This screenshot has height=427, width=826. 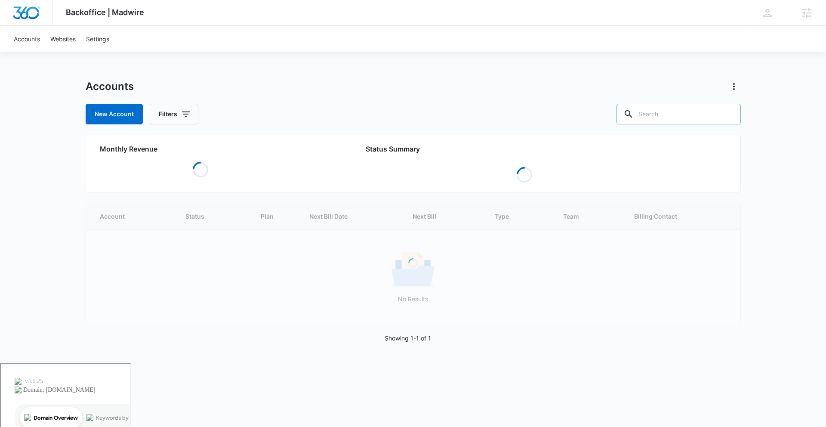 I want to click on a: Accounts, so click(x=27, y=39).